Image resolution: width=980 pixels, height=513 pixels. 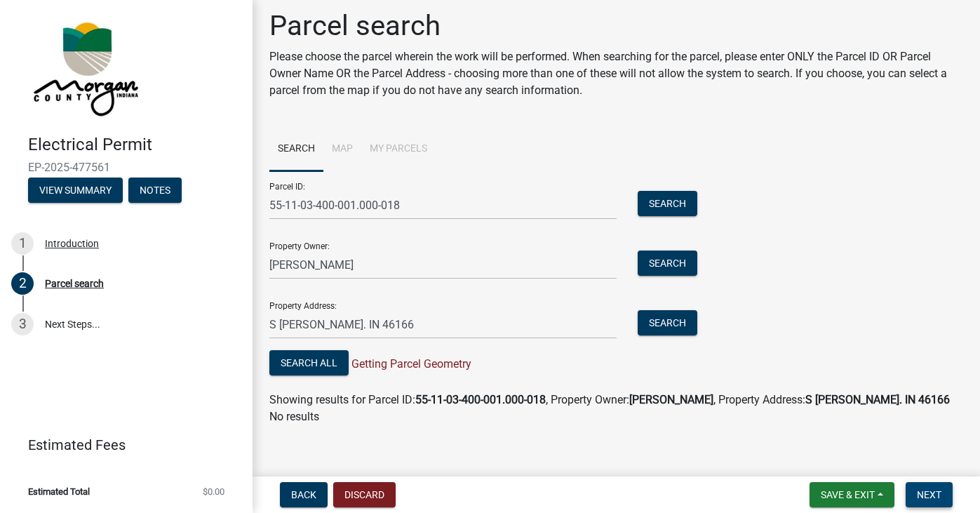 I want to click on span: Estimated Total, so click(x=59, y=491).